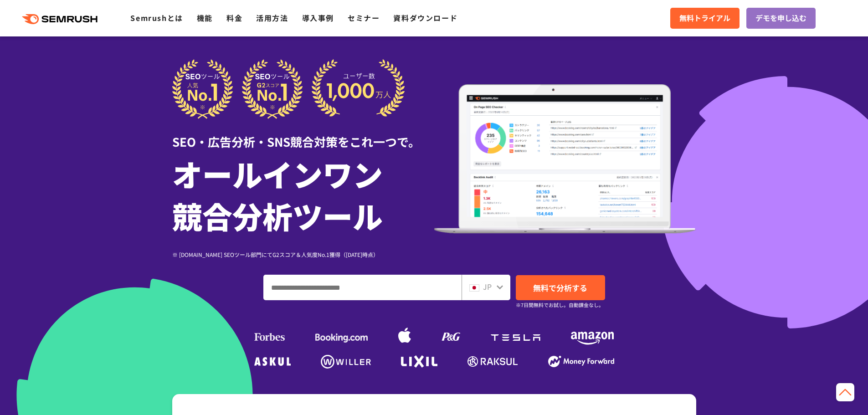 The width and height of the screenshot is (868, 415). I want to click on a: 料金, so click(235, 17).